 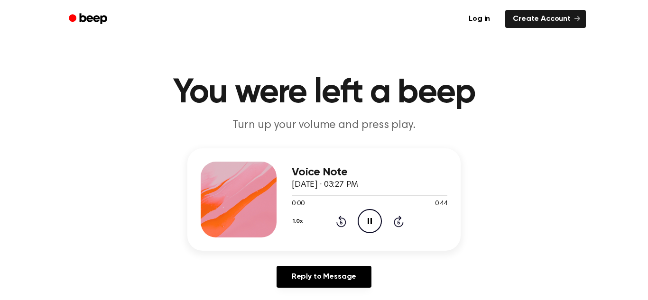 What do you see at coordinates (479, 19) in the screenshot?
I see `a: Log in` at bounding box center [479, 19].